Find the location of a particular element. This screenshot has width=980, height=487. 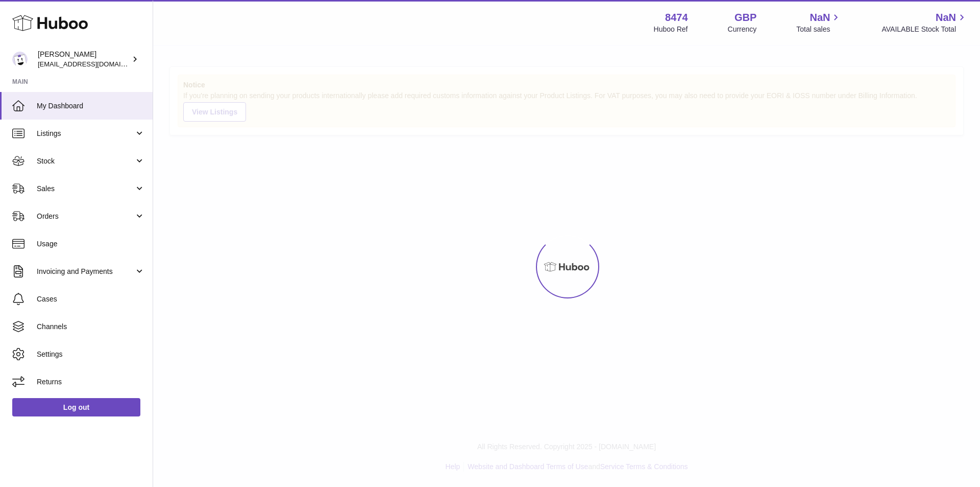

strong: GBP is located at coordinates (746, 17).